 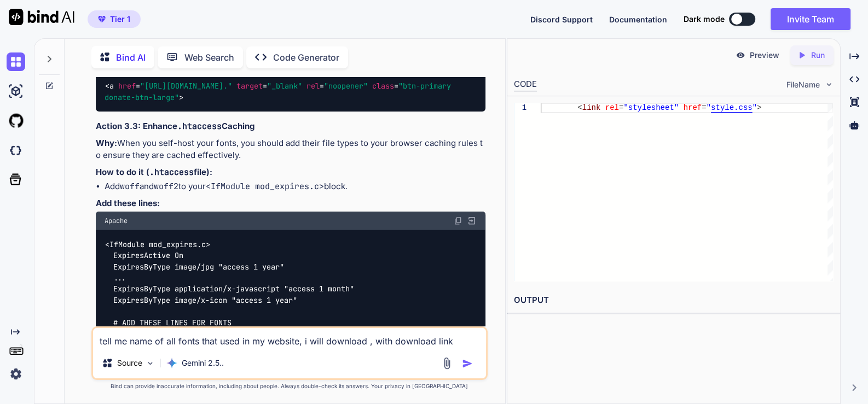 What do you see at coordinates (106, 143) in the screenshot?
I see `strong: Why:` at bounding box center [106, 143].